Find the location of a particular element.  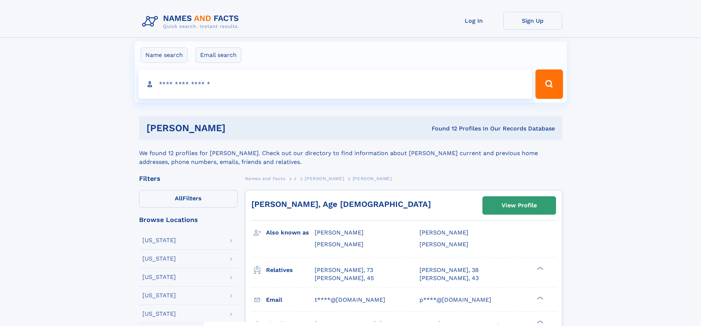

label: Email search is located at coordinates (218, 55).